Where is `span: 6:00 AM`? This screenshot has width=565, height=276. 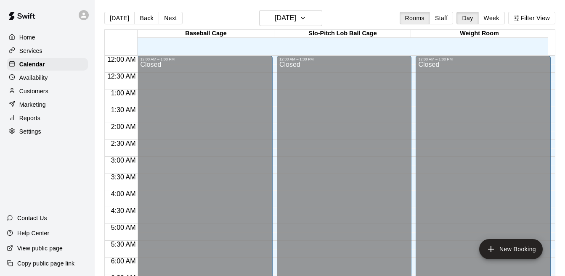 span: 6:00 AM is located at coordinates (123, 261).